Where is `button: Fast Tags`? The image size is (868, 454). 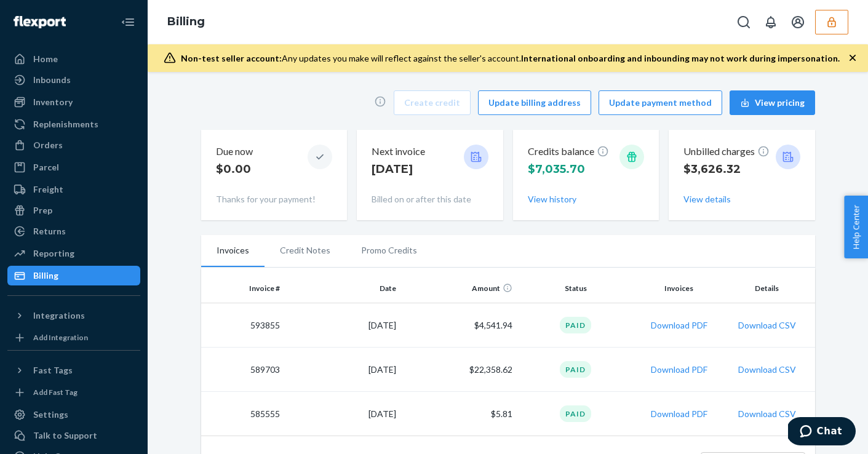 button: Fast Tags is located at coordinates (74, 370).